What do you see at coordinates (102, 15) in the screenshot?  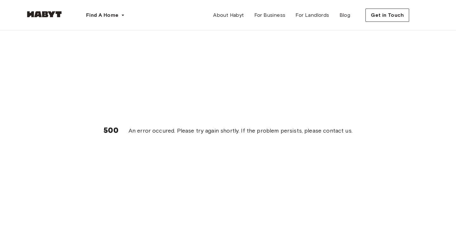 I see `span: Find A Home` at bounding box center [102, 15].